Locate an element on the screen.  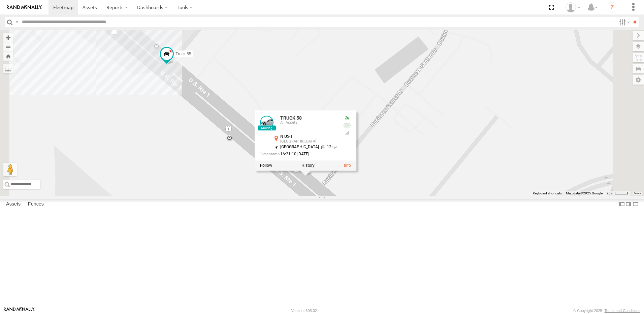
span: Truck 55 is located at coordinates (183, 54).